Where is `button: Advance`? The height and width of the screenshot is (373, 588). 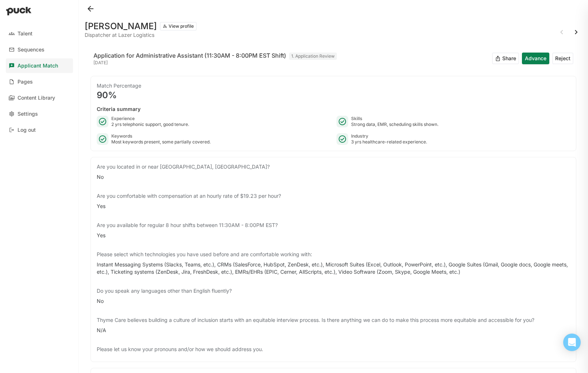 button: Advance is located at coordinates (535, 58).